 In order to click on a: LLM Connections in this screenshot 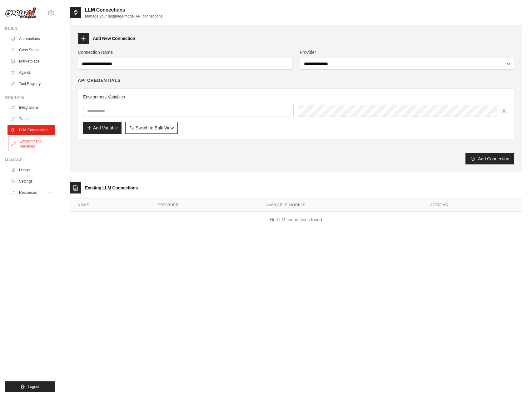, I will do `click(31, 130)`.